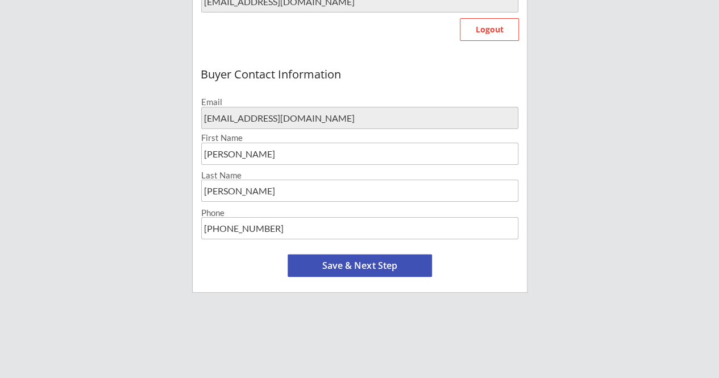  What do you see at coordinates (360, 265) in the screenshot?
I see `button: Save & Next Step` at bounding box center [360, 265].